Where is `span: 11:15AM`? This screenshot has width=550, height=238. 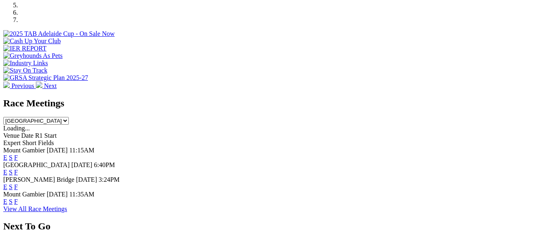
span: 11:15AM is located at coordinates (82, 150).